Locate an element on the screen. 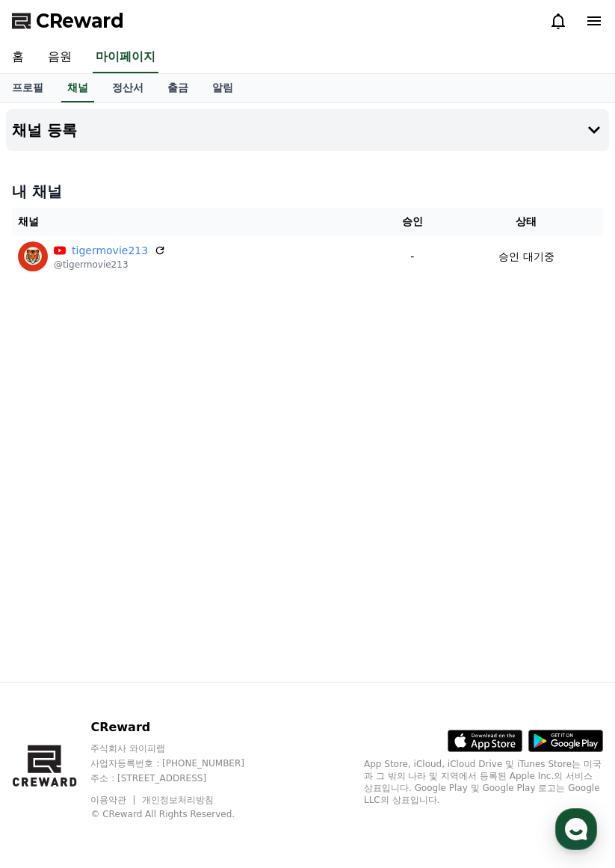  h4: 채널 등록 is located at coordinates (44, 130).